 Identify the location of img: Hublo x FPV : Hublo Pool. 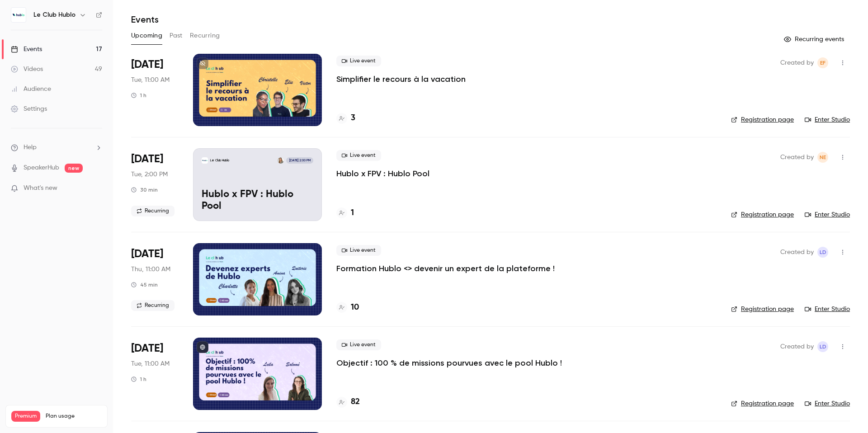
(205, 161).